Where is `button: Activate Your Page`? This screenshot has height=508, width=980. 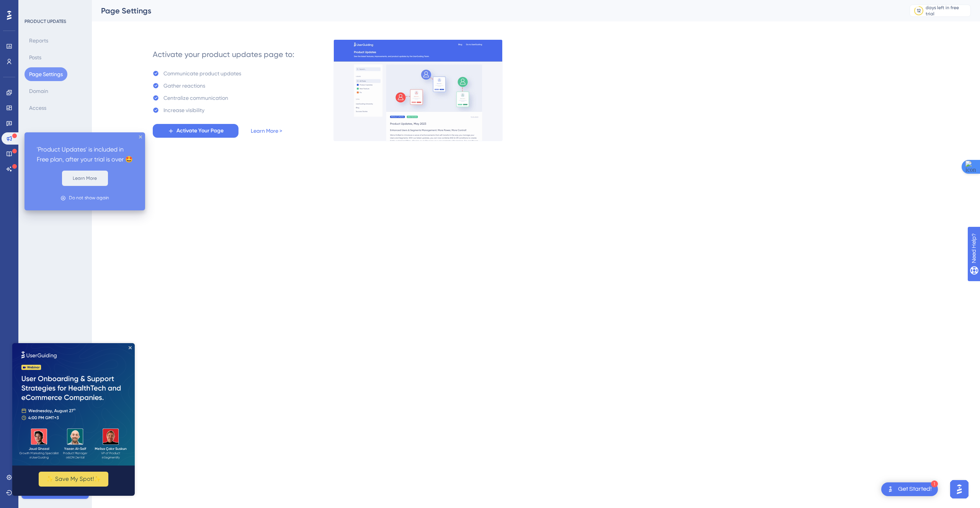 button: Activate Your Page is located at coordinates (195, 131).